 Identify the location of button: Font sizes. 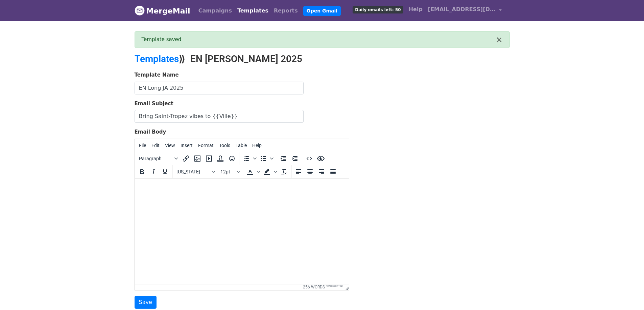
(230, 172).